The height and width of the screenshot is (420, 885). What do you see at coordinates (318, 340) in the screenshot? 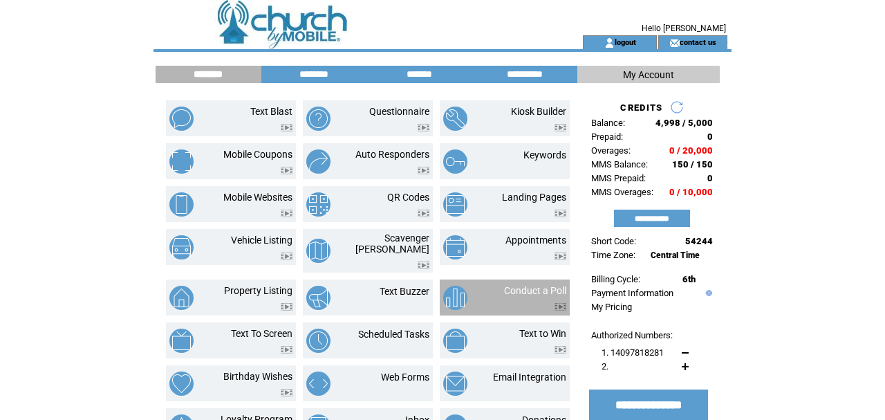
I see `img: scheduled-tasks.png` at bounding box center [318, 340].